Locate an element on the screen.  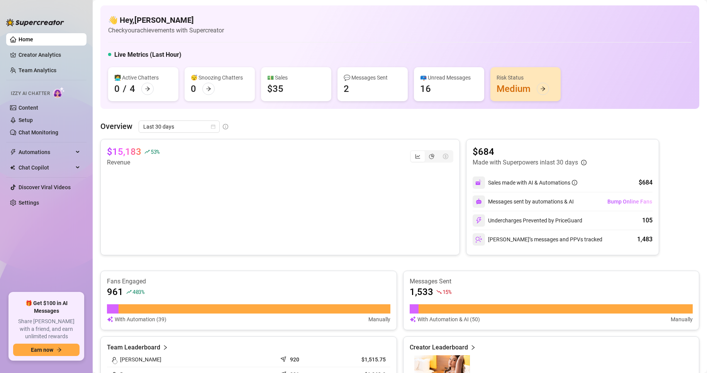
img: AI Chatter is located at coordinates (59, 92).